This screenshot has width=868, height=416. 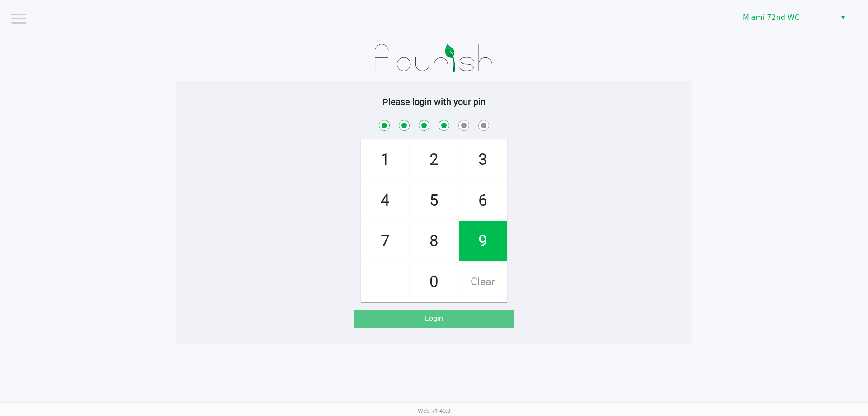 I want to click on button: Select, so click(x=843, y=18).